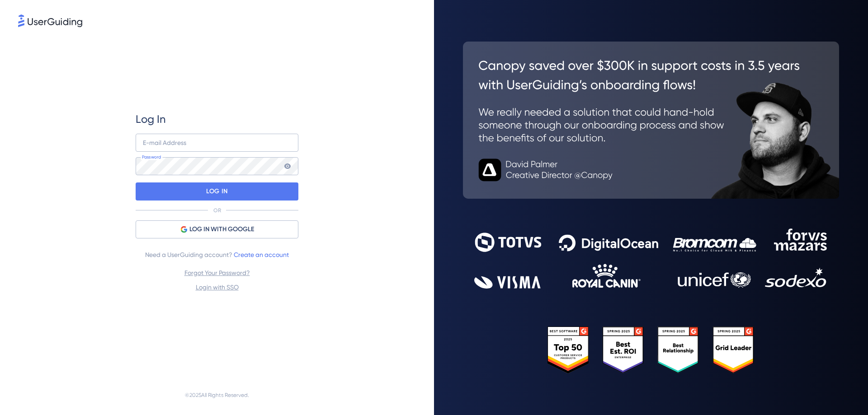 Image resolution: width=868 pixels, height=415 pixels. What do you see at coordinates (651, 258) in the screenshot?
I see `img: 9302ce2ac39453076f5bc0f2f2ca889b.svg` at bounding box center [651, 258].